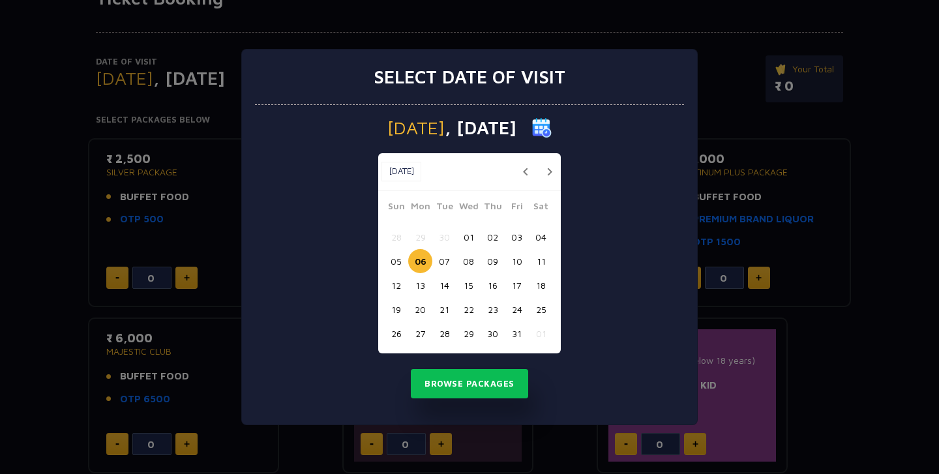  I want to click on button: 02, so click(492, 237).